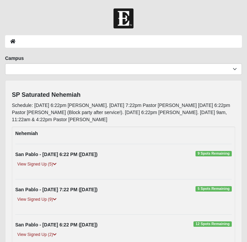 The height and width of the screenshot is (242, 247). Describe the element at coordinates (26, 133) in the screenshot. I see `strong: Nehemiah` at that location.